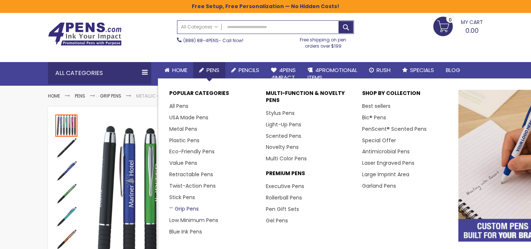 The image size is (531, 249). What do you see at coordinates (213, 40) in the screenshot?
I see `span: - Call Now!` at bounding box center [213, 40].